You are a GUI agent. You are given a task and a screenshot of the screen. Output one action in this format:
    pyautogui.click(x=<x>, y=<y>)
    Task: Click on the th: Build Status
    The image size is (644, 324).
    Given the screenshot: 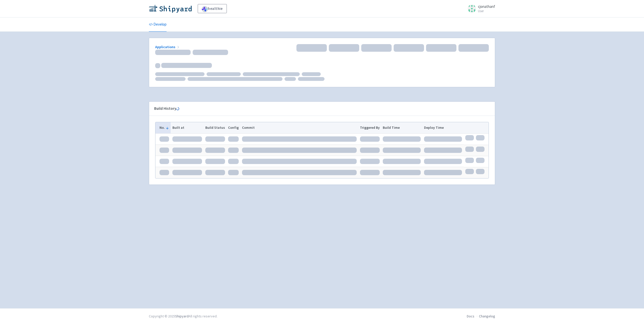 What is the action you would take?
    pyautogui.click(x=215, y=128)
    